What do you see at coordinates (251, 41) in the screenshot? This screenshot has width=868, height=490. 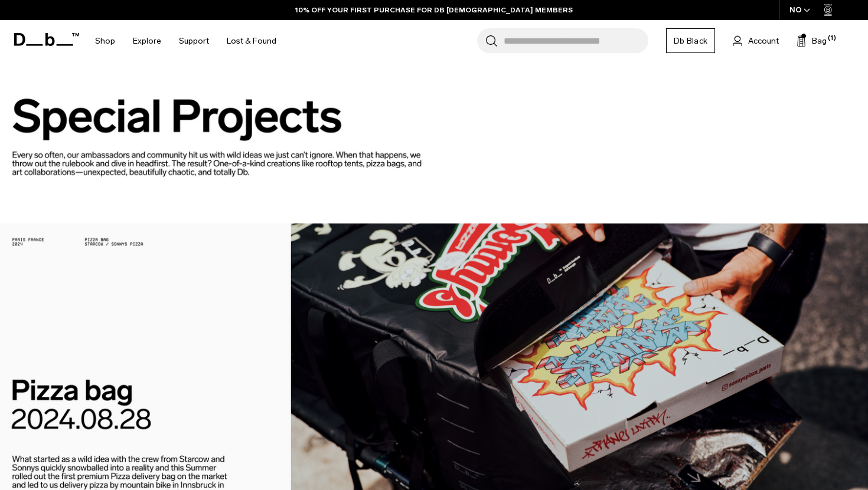 I see `a: Lost & Found` at bounding box center [251, 41].